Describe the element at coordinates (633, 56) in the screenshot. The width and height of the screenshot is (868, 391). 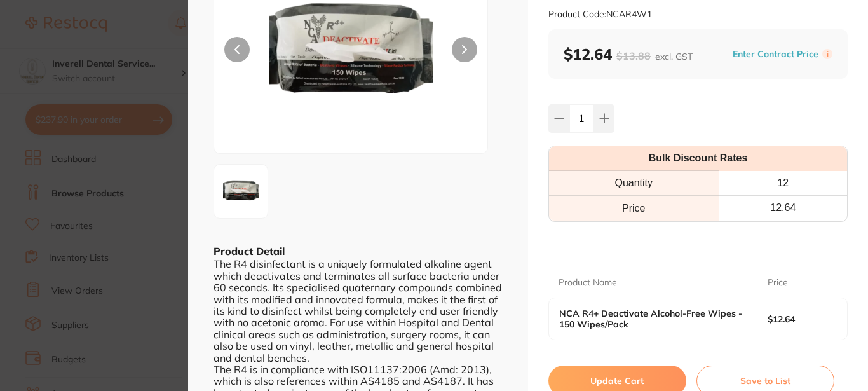
I see `span: $13.88` at that location.